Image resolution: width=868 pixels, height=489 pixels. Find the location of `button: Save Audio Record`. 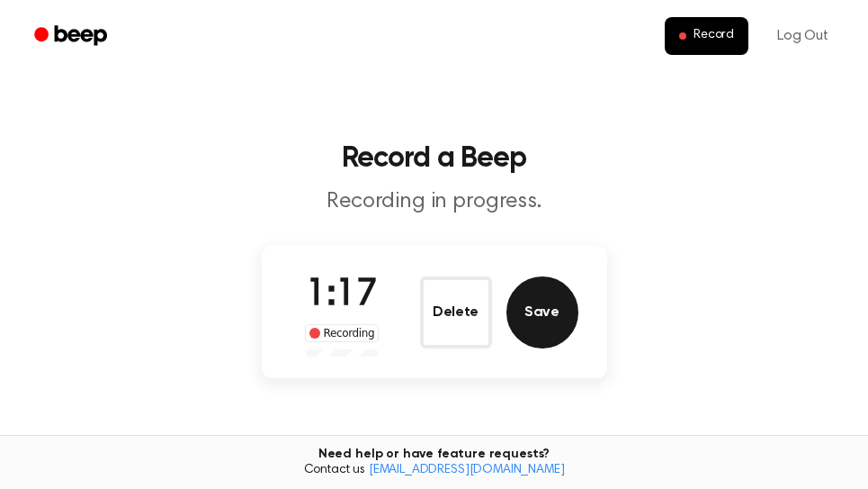

button: Save Audio Record is located at coordinates (542, 312).